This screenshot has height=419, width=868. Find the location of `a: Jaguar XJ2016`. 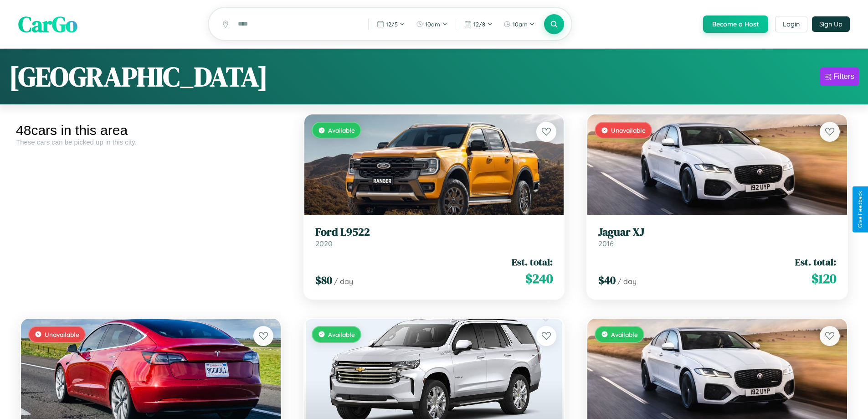

a: Jaguar XJ2016 is located at coordinates (717, 237).